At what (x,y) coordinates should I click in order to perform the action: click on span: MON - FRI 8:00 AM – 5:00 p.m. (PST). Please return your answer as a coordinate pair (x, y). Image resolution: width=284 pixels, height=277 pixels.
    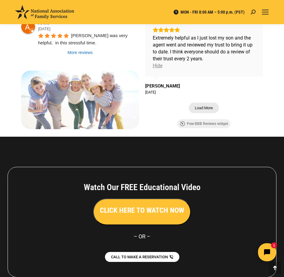
    Looking at the image, I should click on (209, 12).